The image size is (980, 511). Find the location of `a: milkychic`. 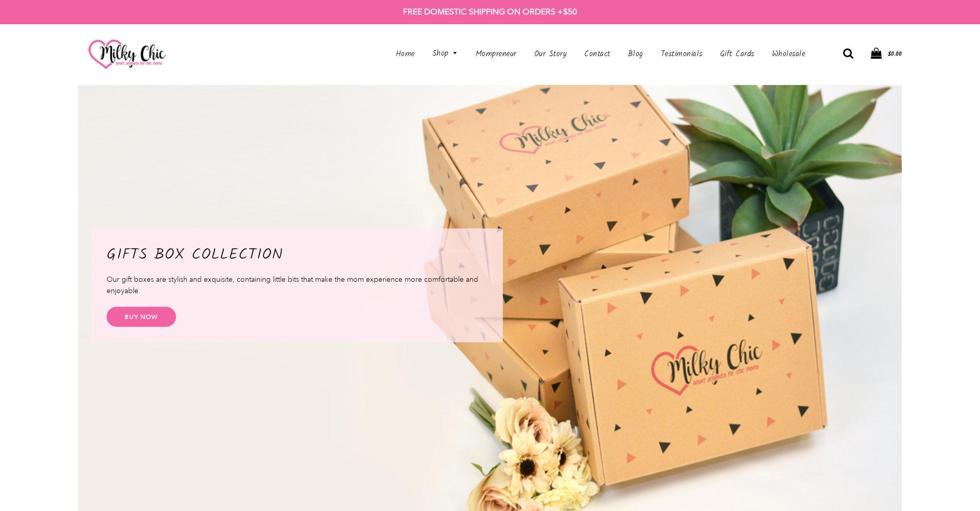

a: milkychic is located at coordinates (127, 54).